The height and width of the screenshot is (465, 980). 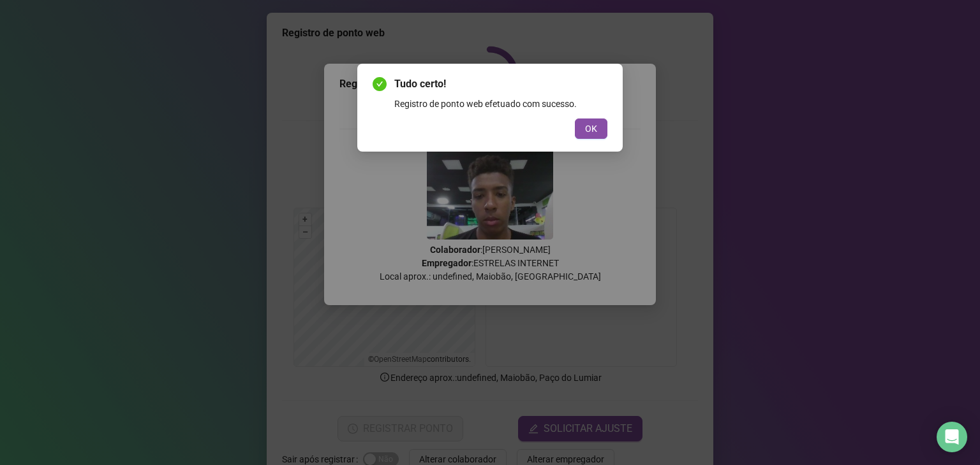 I want to click on span: Tudo certo!, so click(x=501, y=84).